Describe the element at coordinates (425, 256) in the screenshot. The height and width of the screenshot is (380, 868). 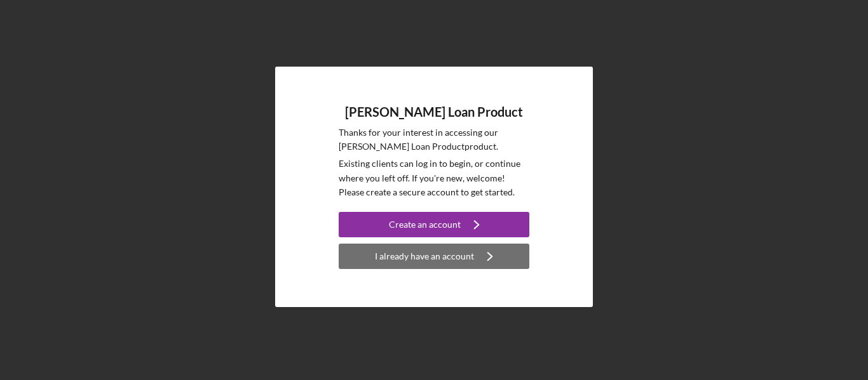
I see `div: I already have an account` at that location.